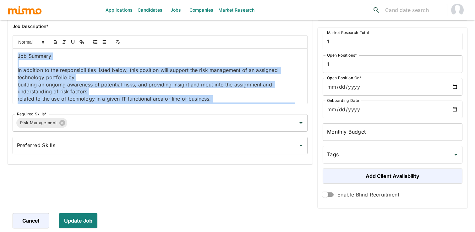 The height and width of the screenshot is (232, 475). I want to click on p: Job Summary, so click(160, 56).